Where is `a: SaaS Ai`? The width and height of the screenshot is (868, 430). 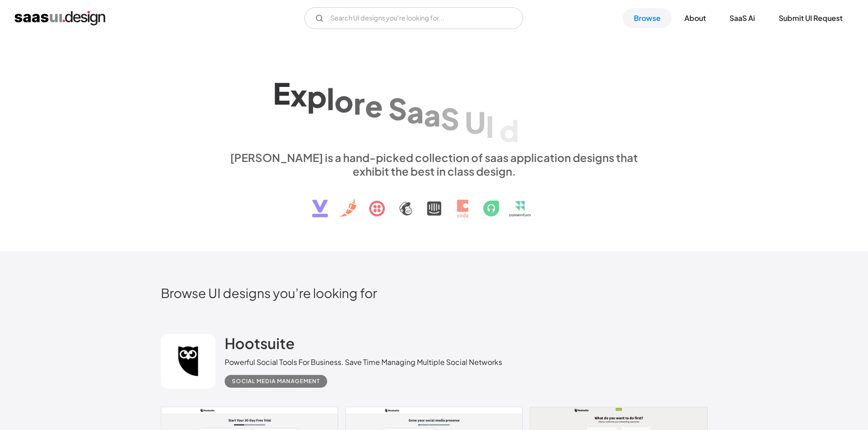 a: SaaS Ai is located at coordinates (742, 18).